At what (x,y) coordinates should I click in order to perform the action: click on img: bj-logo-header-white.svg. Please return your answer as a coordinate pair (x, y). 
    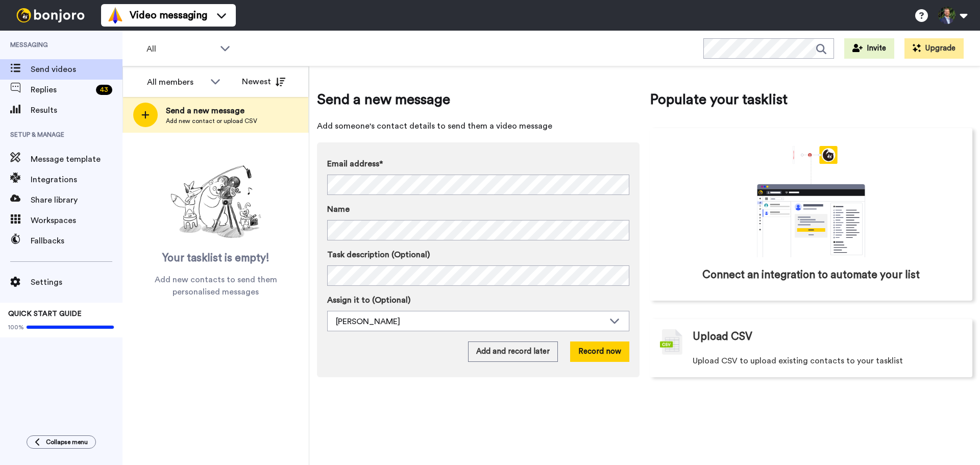
    Looking at the image, I should click on (51, 15).